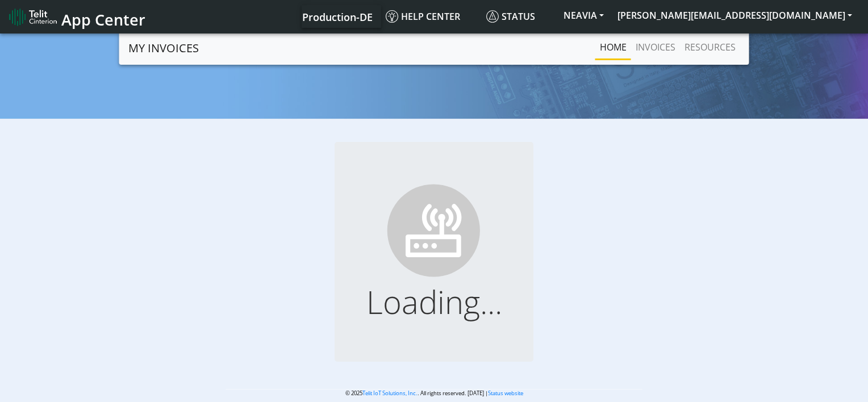 This screenshot has width=868, height=402. What do you see at coordinates (655, 47) in the screenshot?
I see `a: INVOICES` at bounding box center [655, 47].